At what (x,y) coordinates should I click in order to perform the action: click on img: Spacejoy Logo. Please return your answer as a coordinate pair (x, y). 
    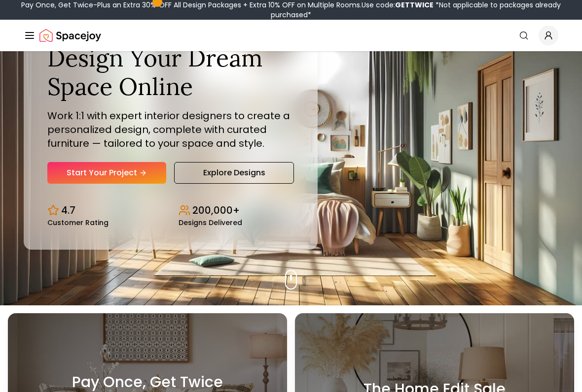
    Looking at the image, I should click on (70, 36).